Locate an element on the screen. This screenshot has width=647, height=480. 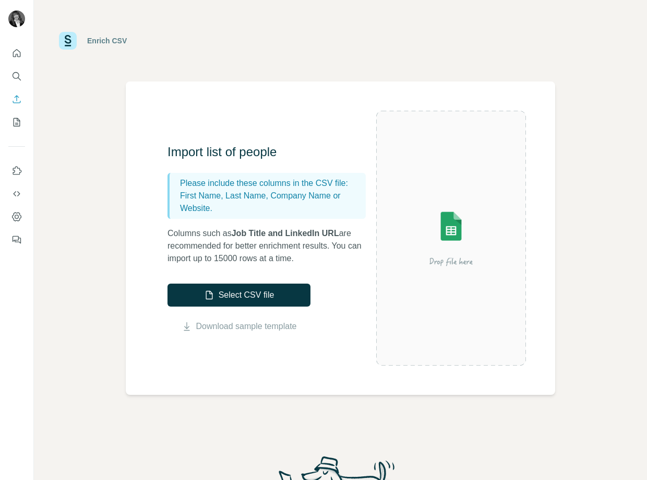
img: Surfe Illustration - Drop file here or select below is located at coordinates (451, 237).